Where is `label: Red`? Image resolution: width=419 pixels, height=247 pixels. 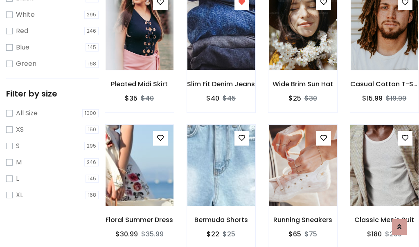 label: Red is located at coordinates (22, 31).